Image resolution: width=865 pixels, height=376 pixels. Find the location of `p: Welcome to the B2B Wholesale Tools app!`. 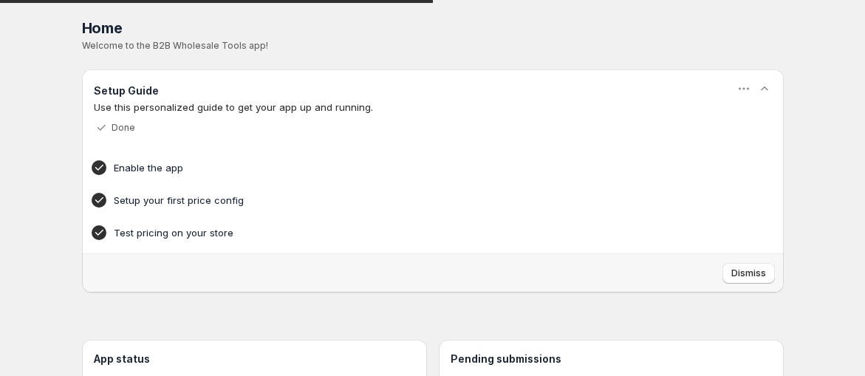

p: Welcome to the B2B Wholesale Tools app! is located at coordinates (433, 46).